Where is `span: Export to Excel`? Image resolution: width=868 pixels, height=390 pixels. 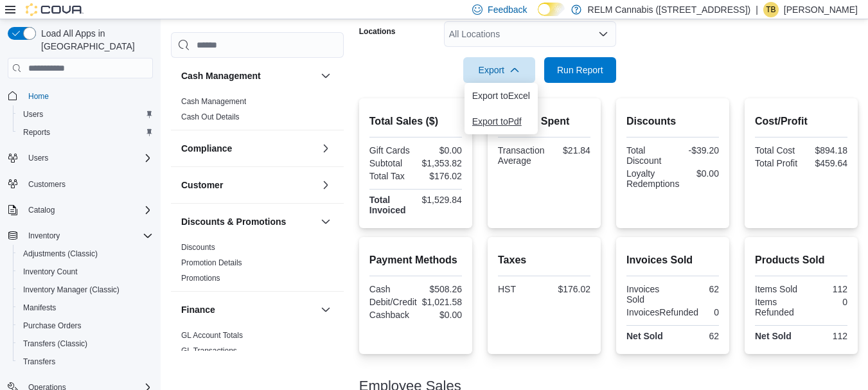 span: Export to Excel is located at coordinates (501, 96).